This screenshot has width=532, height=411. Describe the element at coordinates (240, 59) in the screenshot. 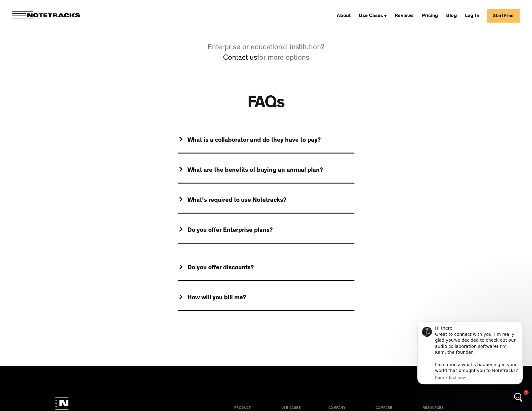

I see `a: Contact us` at that location.